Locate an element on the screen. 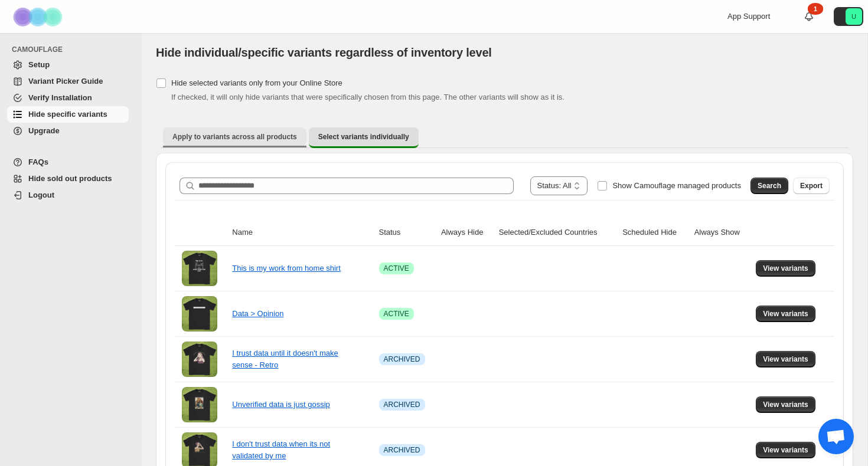  th: Status is located at coordinates (406, 233).